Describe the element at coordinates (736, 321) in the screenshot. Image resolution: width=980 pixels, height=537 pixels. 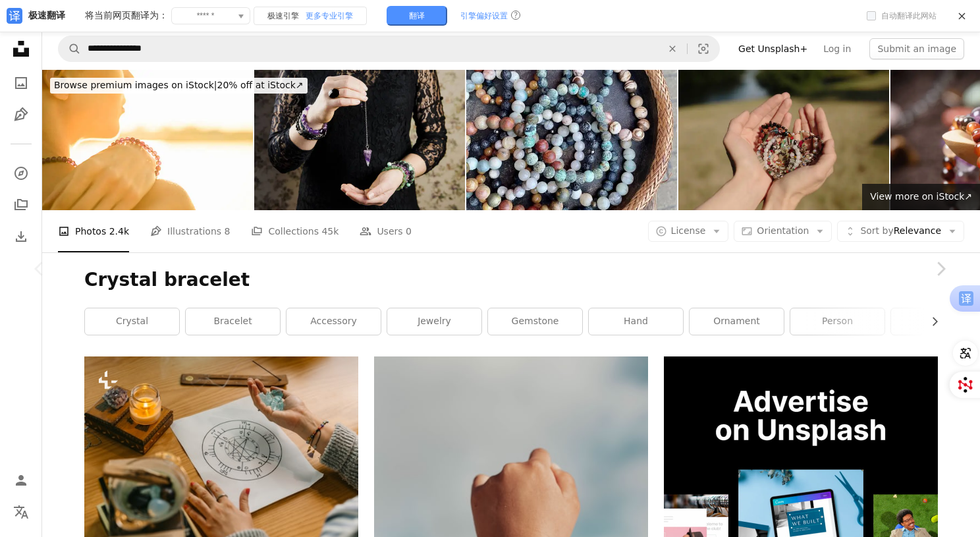
I see `a: ornament` at that location.